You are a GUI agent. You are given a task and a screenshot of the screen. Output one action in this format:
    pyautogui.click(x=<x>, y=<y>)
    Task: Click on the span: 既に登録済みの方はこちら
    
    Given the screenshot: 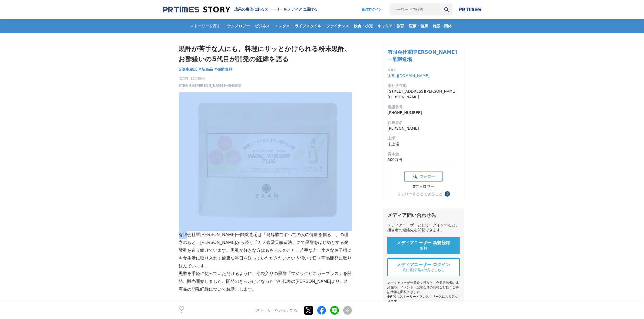 What is the action you would take?
    pyautogui.click(x=424, y=270)
    